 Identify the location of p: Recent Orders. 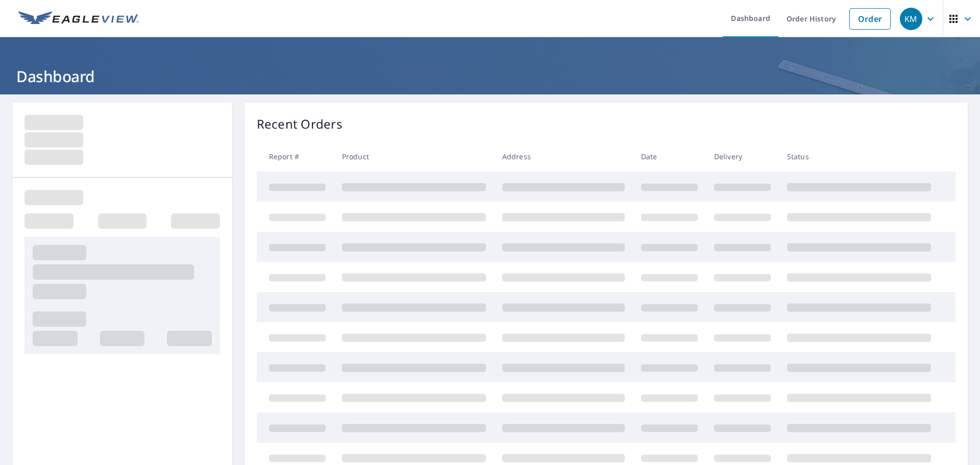
(300, 124).